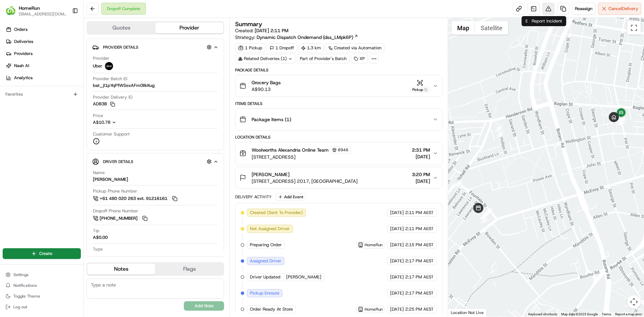  I want to click on button: Create, so click(42, 253).